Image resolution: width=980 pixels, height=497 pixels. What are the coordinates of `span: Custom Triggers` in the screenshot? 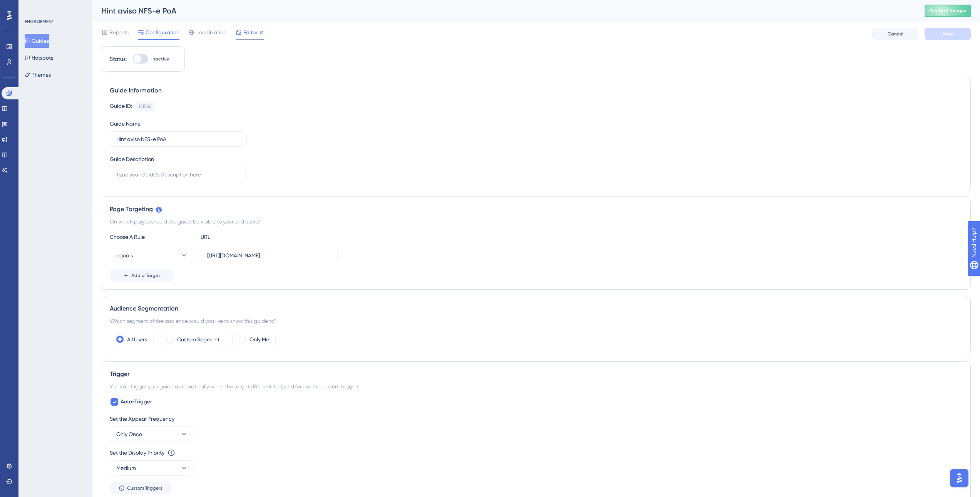 It's located at (145, 488).